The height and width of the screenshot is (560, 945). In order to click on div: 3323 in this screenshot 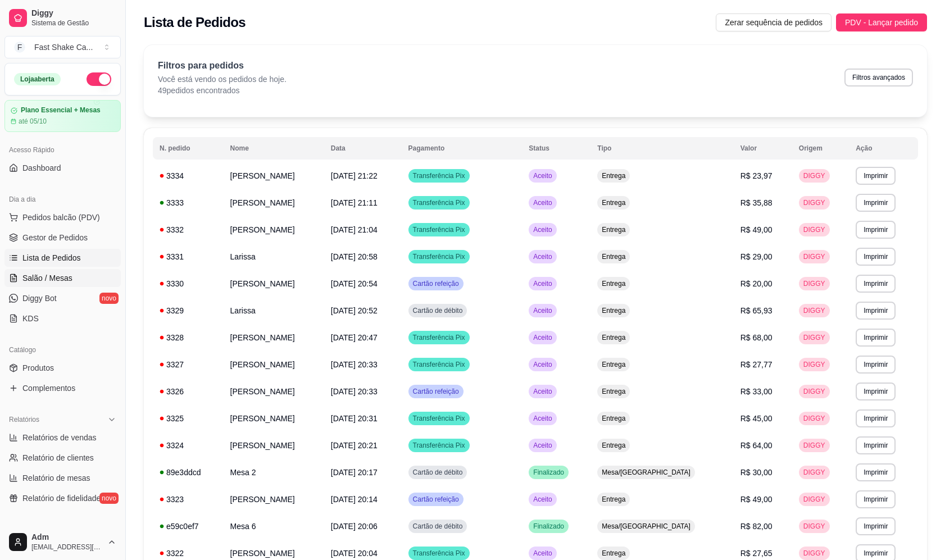, I will do `click(189, 499)`.